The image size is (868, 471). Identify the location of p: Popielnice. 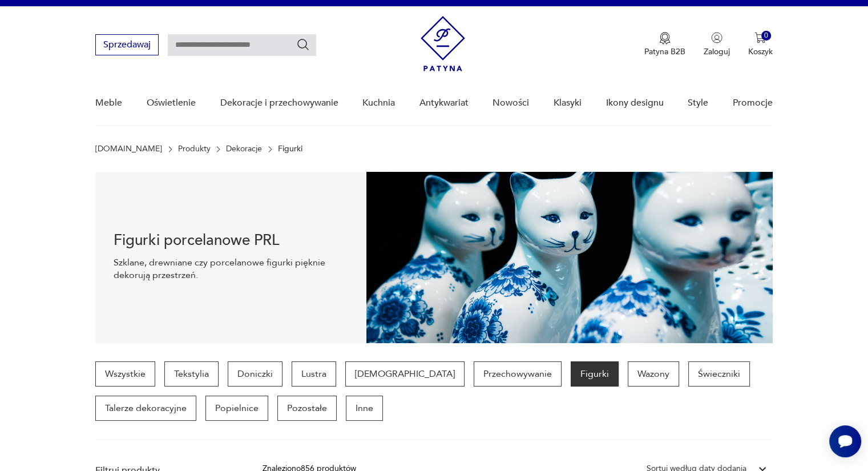
(237, 408).